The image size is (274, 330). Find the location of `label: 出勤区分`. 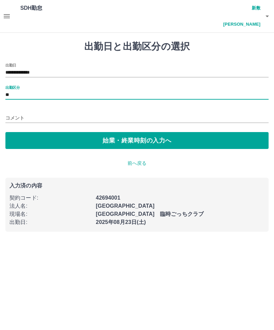

label: 出勤区分 is located at coordinates (12, 87).